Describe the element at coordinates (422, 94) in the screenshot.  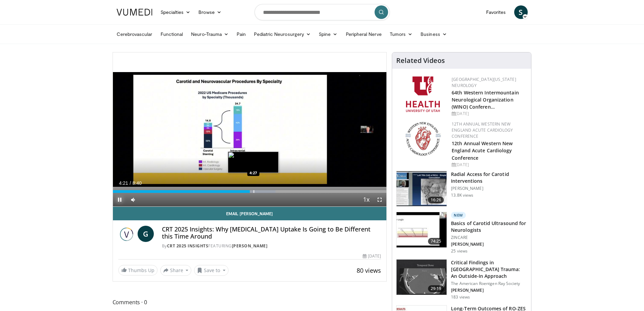
I see `img: f6362829-b0a3-407d-a044-59546adfd345.png.150x105_q85_autocrop_double_scale_upscale_version-0.2.png` at that location.